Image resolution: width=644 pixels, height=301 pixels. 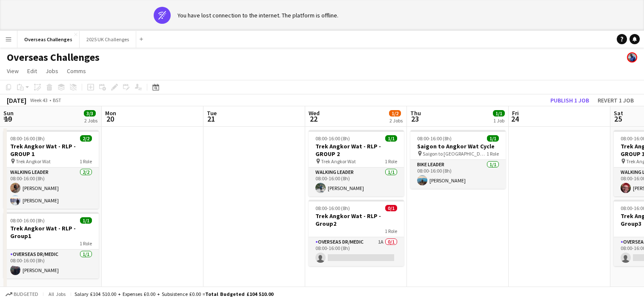 What do you see at coordinates (173, 294) in the screenshot?
I see `div: Salary £104 510.00 + Expenses £0.00 + Subsistence £0.00 =` at bounding box center [173, 294].